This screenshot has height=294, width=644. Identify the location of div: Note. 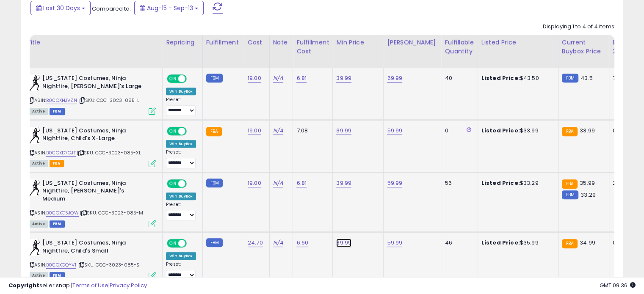
(281, 42).